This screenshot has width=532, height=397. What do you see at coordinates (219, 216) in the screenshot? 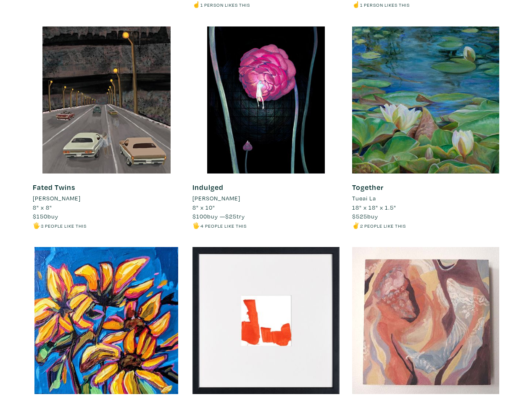
I see `span: buy — try` at bounding box center [219, 216].